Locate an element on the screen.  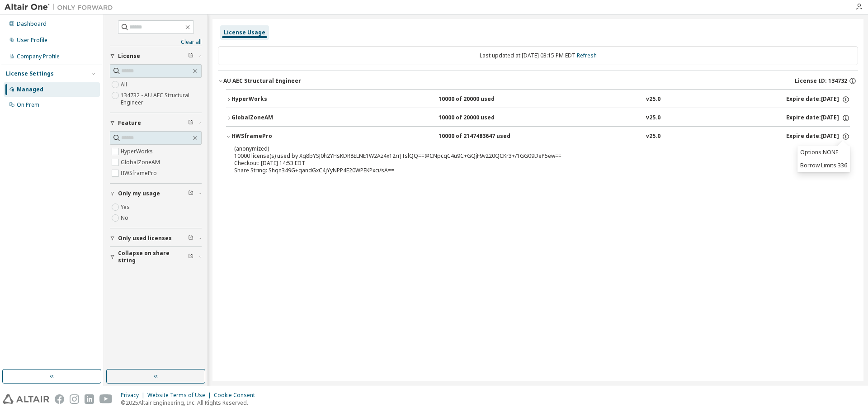
span: License ID: 134732 is located at coordinates (821, 81).